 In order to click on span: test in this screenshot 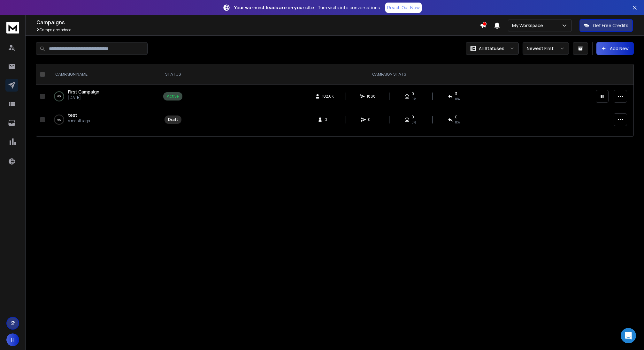, I will do `click(72, 115)`.